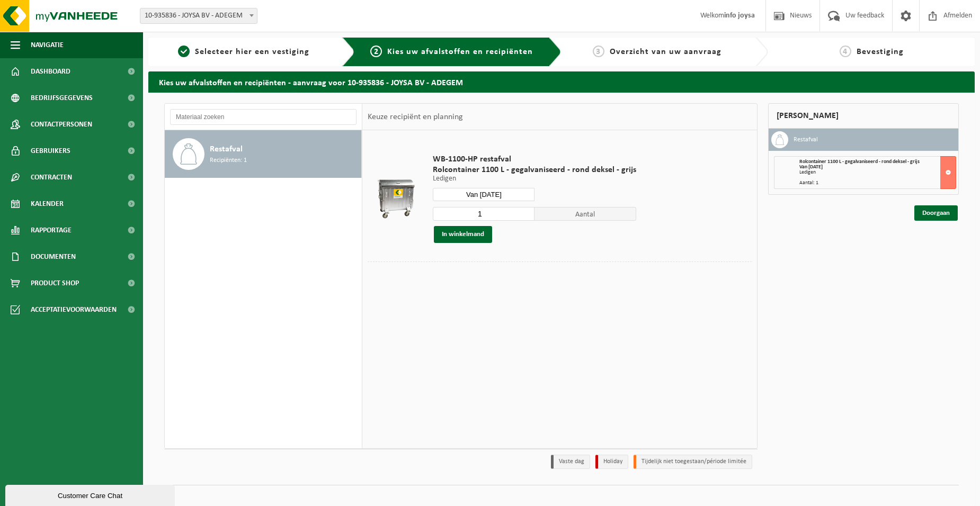 The height and width of the screenshot is (506, 980). I want to click on span: 3, so click(598, 51).